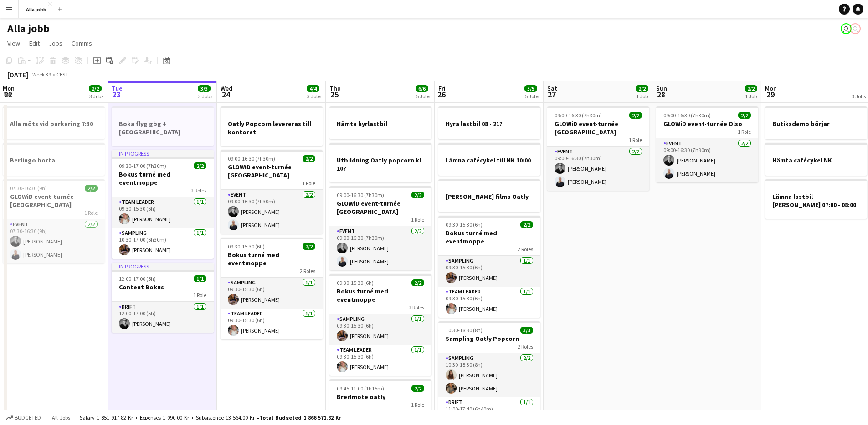  Describe the element at coordinates (271, 126) in the screenshot. I see `div: Oatly Popcorn levereras till kontoret` at that location.